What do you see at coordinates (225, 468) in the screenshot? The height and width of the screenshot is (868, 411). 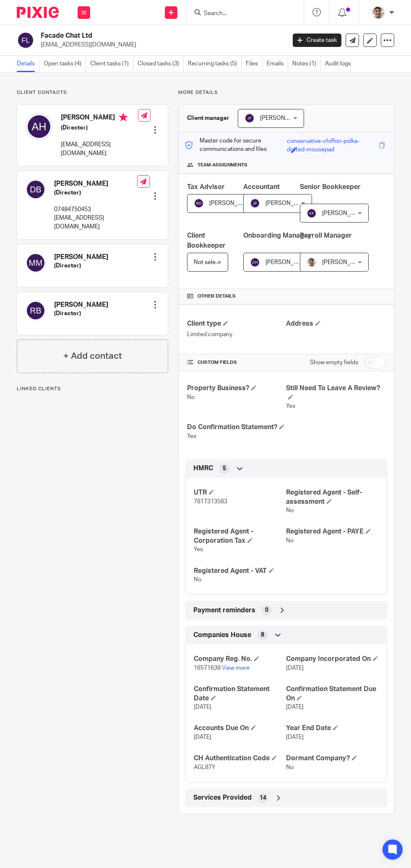 I see `span: 5` at bounding box center [225, 468].